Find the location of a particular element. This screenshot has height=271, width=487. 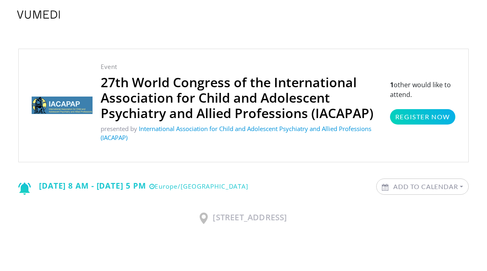

img: International Association for Child and Adolescent Psychiatry and Allied Professions (IACAPAP) is located at coordinates (62, 105).